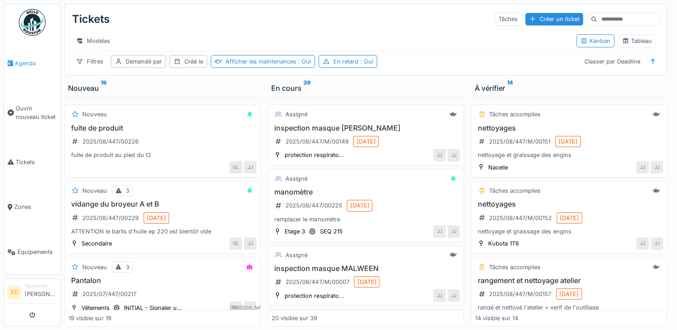 The width and height of the screenshot is (677, 330). Describe the element at coordinates (637, 41) in the screenshot. I see `div: Tableau` at that location.